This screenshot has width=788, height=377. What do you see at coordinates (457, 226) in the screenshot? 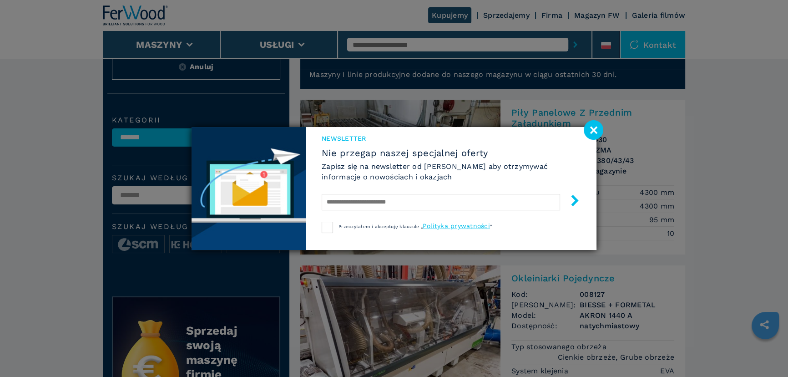
I see `span: Polityka prywatności` at bounding box center [457, 226].